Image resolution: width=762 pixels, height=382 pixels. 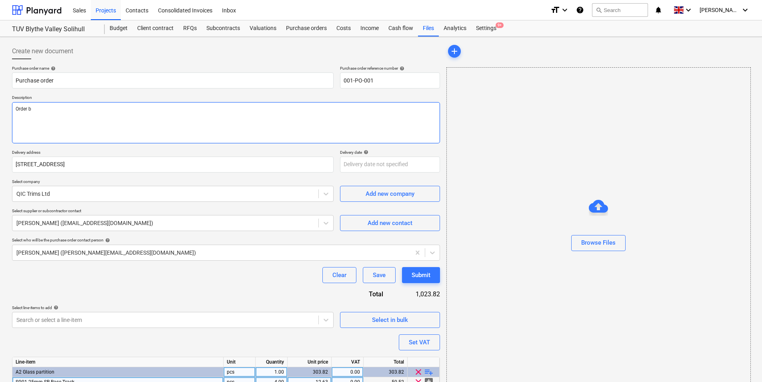 I want to click on div: Purchase order reference number, so click(x=390, y=68).